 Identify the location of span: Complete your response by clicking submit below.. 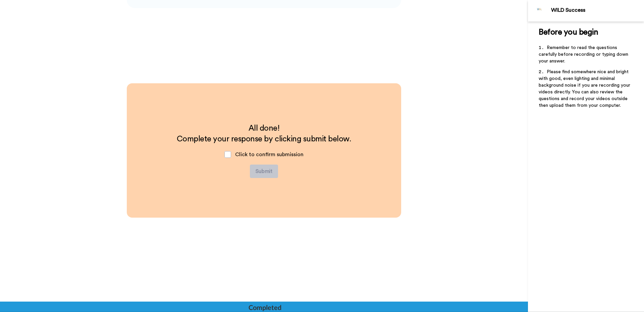
(264, 139).